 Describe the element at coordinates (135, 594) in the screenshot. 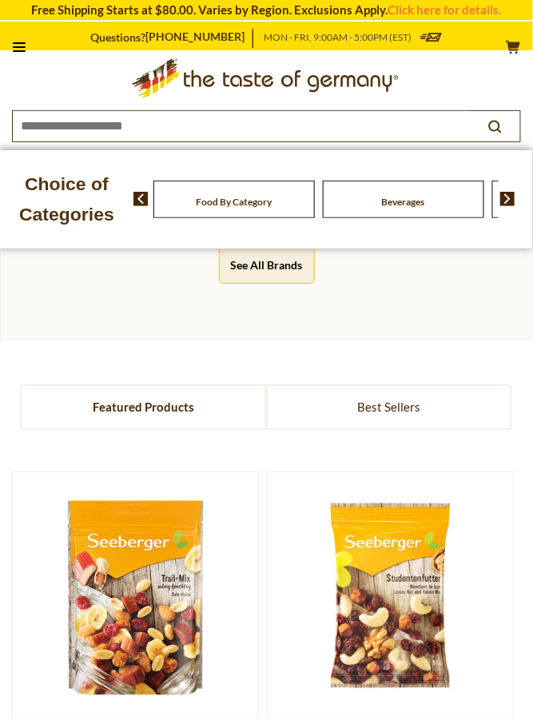

I see `img: Seeberger Gourmet "Trail Mix" (Peanuts, Bananas, Rhubarb, Almonds), 150g (5.3oz)` at that location.